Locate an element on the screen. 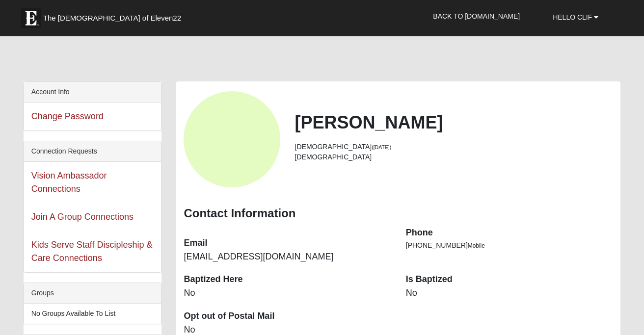  dt: Phone is located at coordinates (510, 233).